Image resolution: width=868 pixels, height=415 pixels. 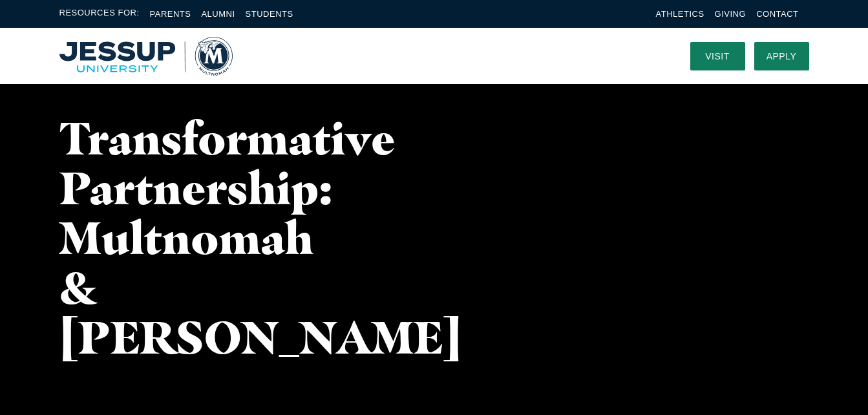 What do you see at coordinates (171, 14) in the screenshot?
I see `a: Parents` at bounding box center [171, 14].